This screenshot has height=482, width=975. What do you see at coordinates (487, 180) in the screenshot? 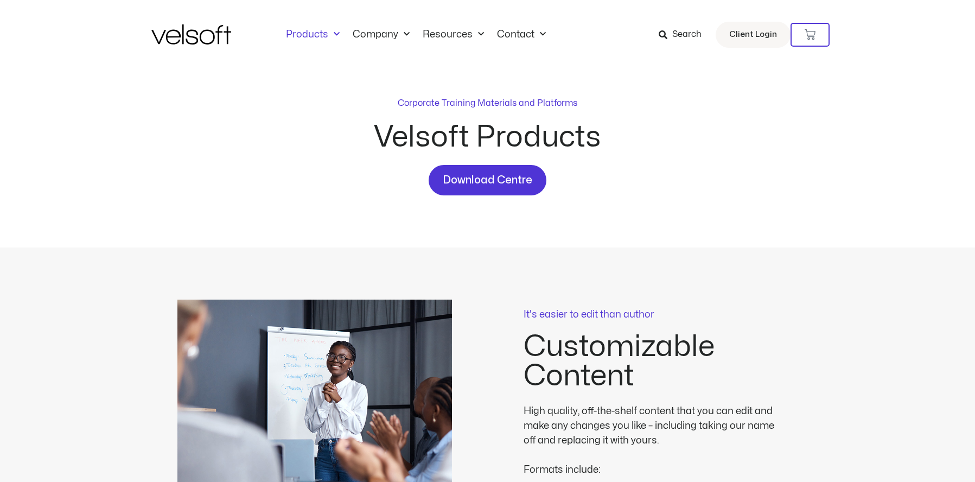
I see `span: Download Centre` at bounding box center [487, 180].